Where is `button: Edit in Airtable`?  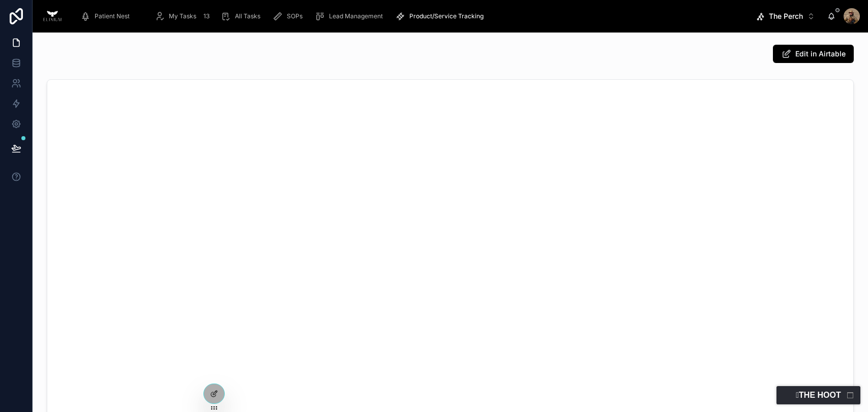
button: Edit in Airtable is located at coordinates (813, 54).